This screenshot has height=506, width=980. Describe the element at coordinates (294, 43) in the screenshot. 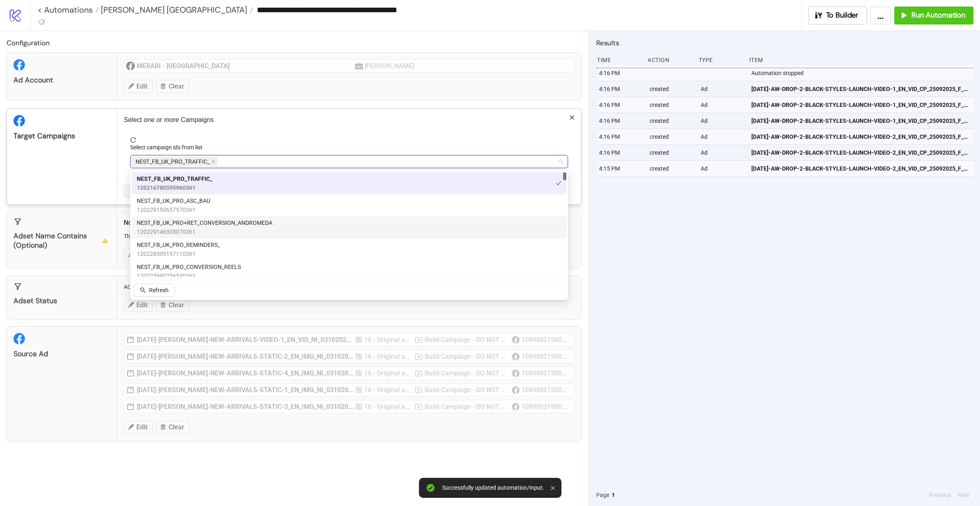

I see `h2: Configuration` at that location.